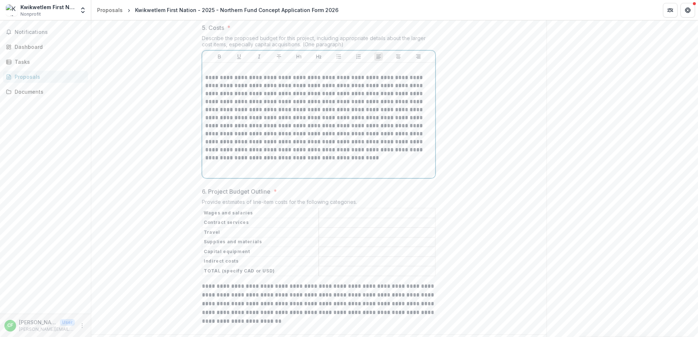  What do you see at coordinates (45, 92) in the screenshot?
I see `a: Documents` at bounding box center [45, 92].